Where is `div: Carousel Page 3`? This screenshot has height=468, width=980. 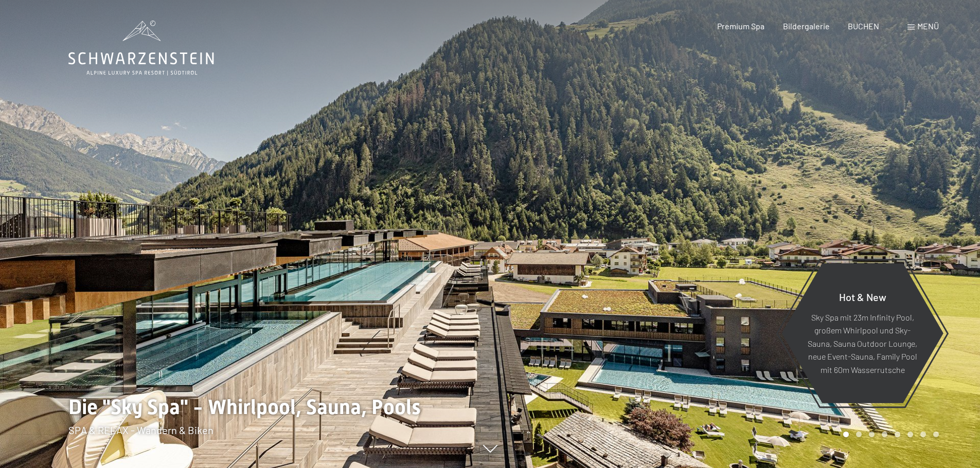
div: Carousel Page 3 is located at coordinates (871, 434).